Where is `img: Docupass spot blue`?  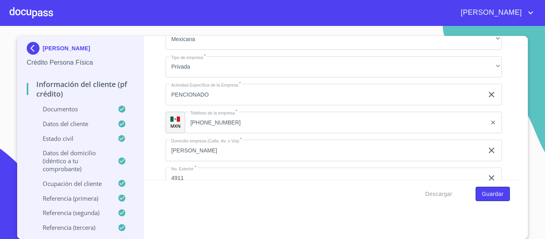 img: Docupass spot blue is located at coordinates (35, 48).